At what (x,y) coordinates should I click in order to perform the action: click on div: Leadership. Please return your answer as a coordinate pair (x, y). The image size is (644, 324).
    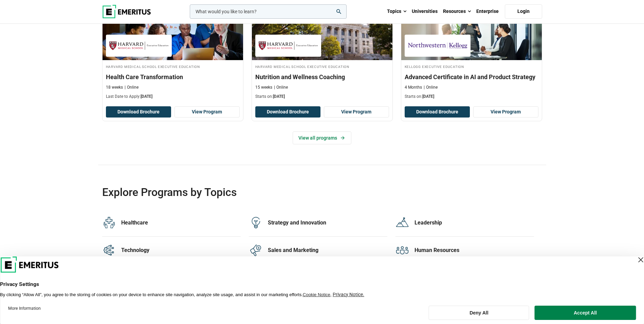
    Looking at the image, I should click on (475, 223).